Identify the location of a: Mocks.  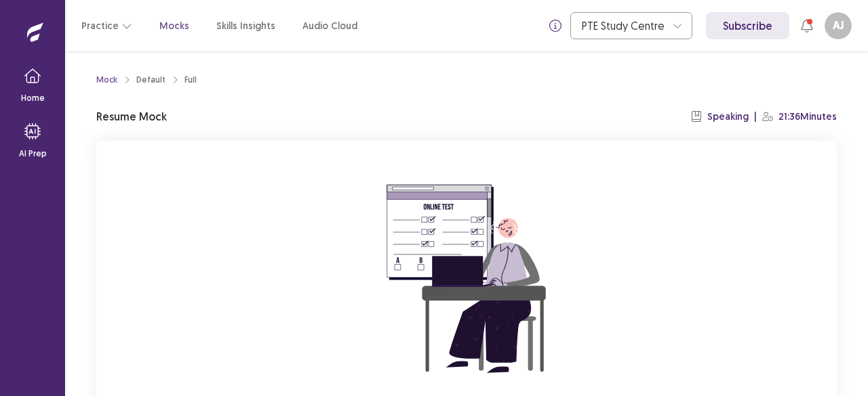
(175, 25).